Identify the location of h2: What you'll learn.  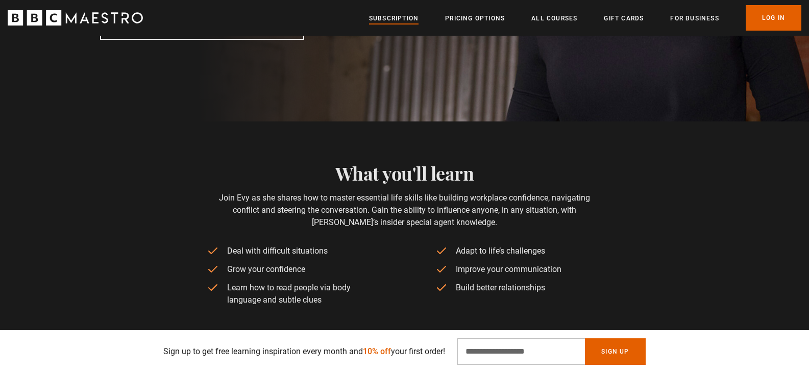
(404, 173).